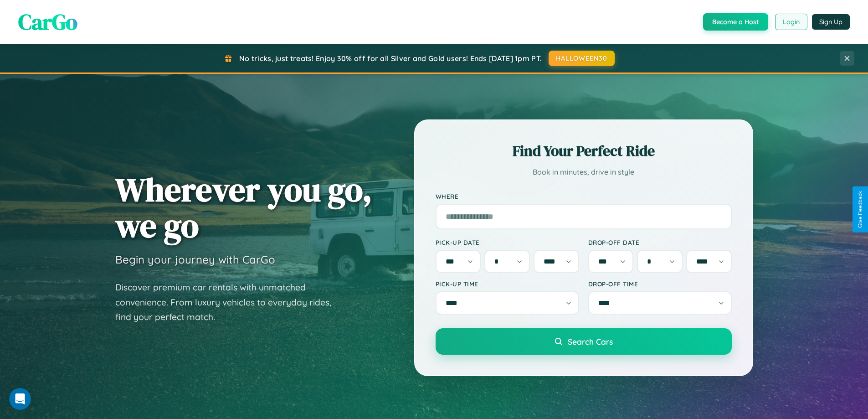 The image size is (868, 419). What do you see at coordinates (48, 22) in the screenshot?
I see `span: CarGo` at bounding box center [48, 22].